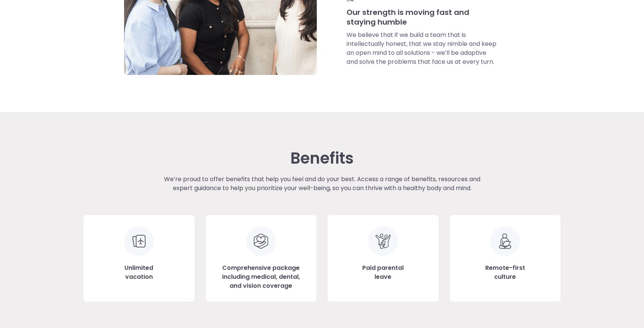 The width and height of the screenshot is (644, 328). Describe the element at coordinates (422, 17) in the screenshot. I see `h3: Our strength is moving fast and staying humble` at that location.